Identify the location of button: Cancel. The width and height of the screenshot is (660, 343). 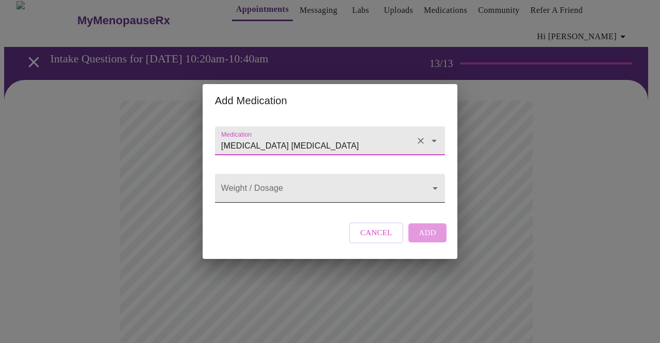
(377, 233).